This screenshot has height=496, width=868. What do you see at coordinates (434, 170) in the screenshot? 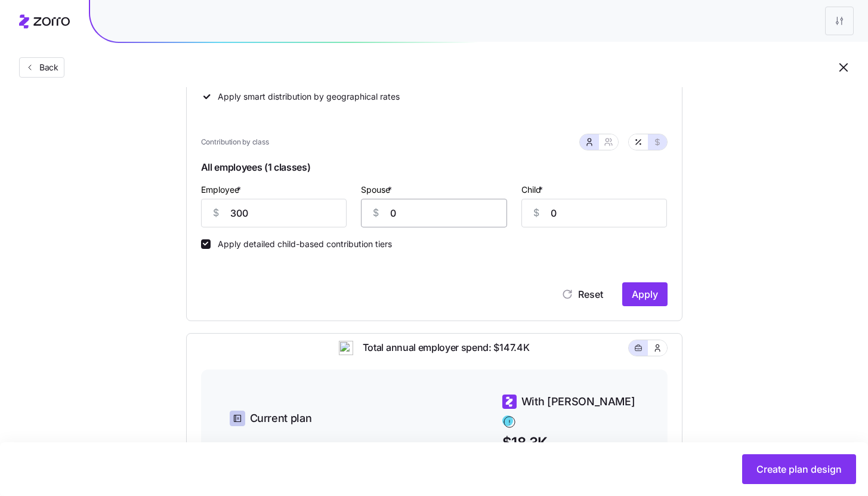
I see `span: All employees (1 classes)` at bounding box center [434, 170].